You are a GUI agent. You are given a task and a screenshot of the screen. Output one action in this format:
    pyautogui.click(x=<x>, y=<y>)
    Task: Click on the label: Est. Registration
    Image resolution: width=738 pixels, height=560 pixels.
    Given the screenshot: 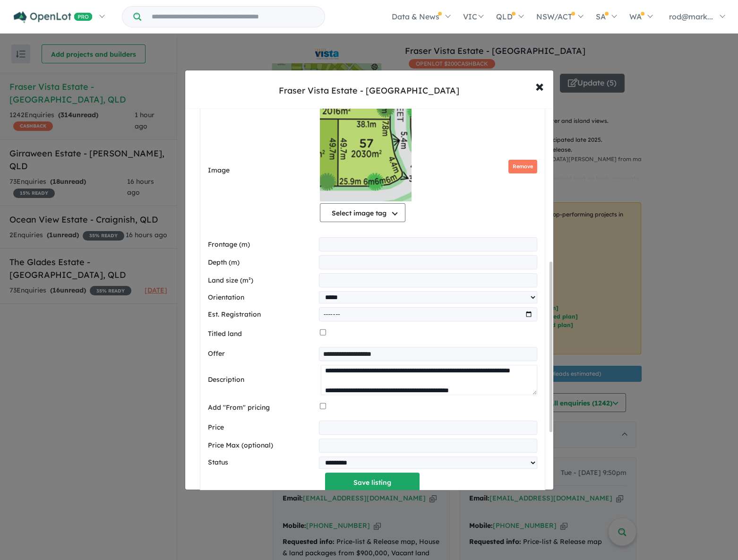 What is the action you would take?
    pyautogui.click(x=262, y=315)
    